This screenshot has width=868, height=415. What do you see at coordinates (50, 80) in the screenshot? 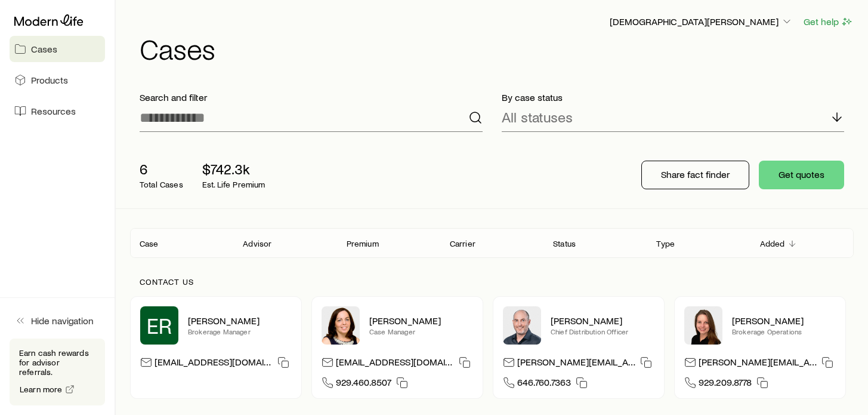
I see `span: Products` at bounding box center [50, 80].